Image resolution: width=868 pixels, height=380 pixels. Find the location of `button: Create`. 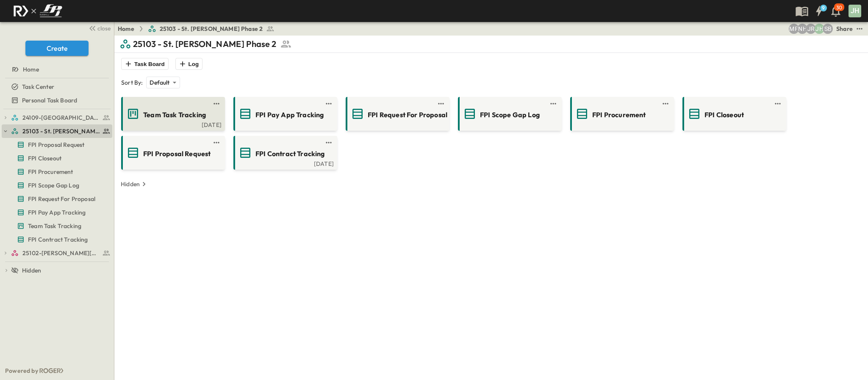

button: Create is located at coordinates (57, 49).